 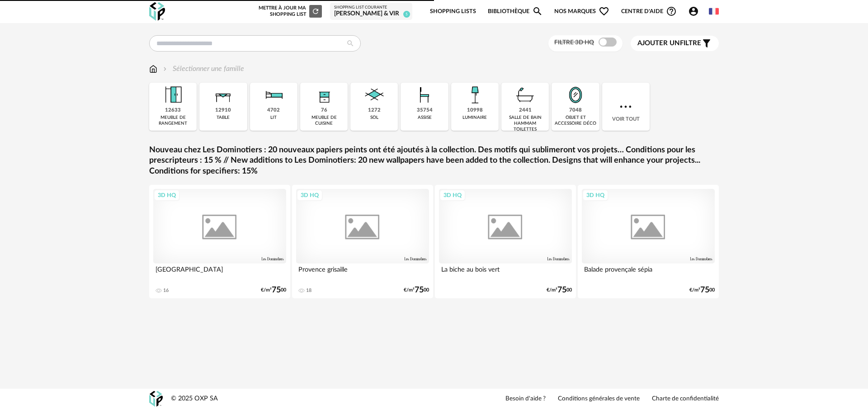 I want to click on span: Refresh icon, so click(x=315, y=11).